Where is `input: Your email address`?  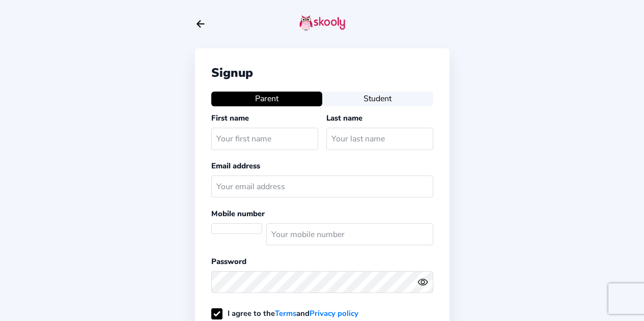
input: Your email address is located at coordinates (322, 186).